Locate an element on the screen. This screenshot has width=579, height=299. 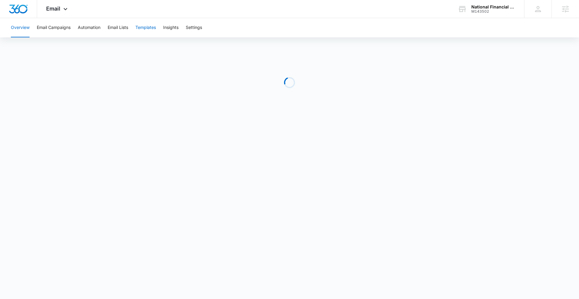
button: Overview is located at coordinates (20, 28).